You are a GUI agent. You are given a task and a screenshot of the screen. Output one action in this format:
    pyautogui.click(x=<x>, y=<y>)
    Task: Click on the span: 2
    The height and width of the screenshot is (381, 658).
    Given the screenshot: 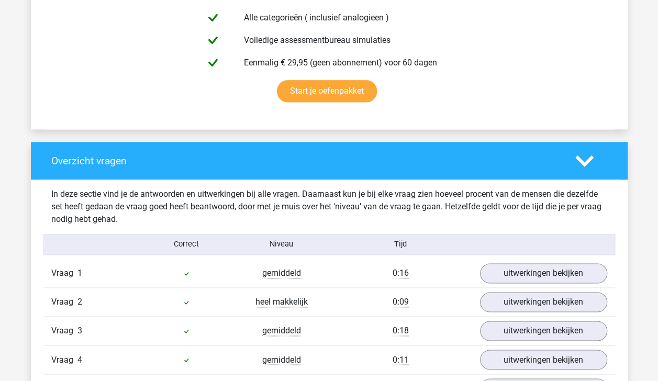 What is the action you would take?
    pyautogui.click(x=80, y=301)
    